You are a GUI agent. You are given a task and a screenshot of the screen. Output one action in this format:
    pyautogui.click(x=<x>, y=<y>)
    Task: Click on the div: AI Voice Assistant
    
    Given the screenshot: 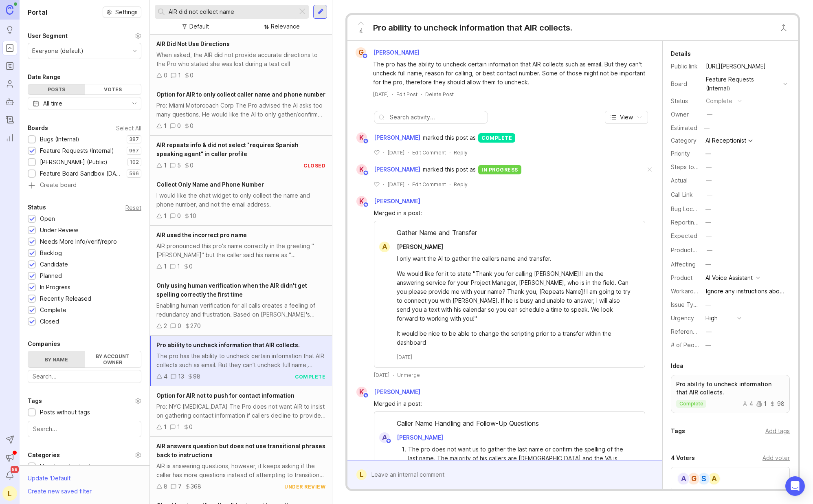 What is the action you would take?
    pyautogui.click(x=729, y=278)
    